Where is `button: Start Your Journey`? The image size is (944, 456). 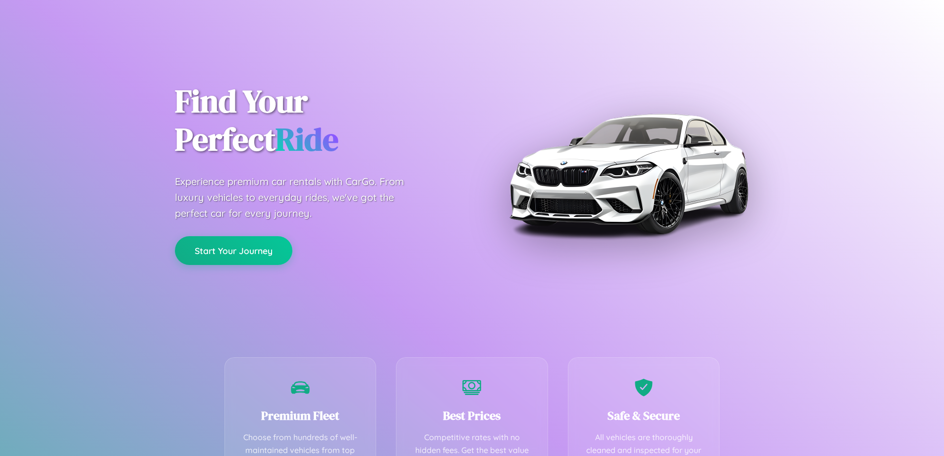 button: Start Your Journey is located at coordinates (233, 250).